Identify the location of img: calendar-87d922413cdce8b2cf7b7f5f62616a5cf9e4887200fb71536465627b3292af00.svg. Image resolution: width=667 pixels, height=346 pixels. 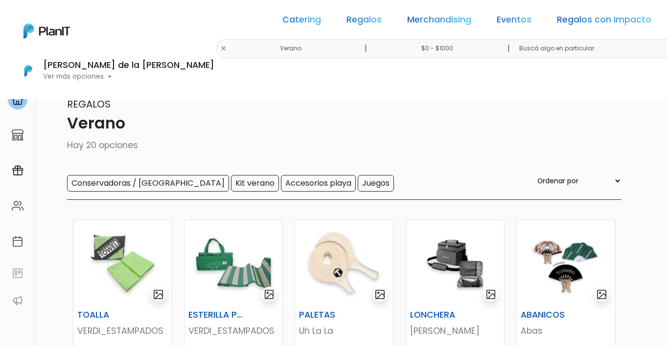
(18, 242).